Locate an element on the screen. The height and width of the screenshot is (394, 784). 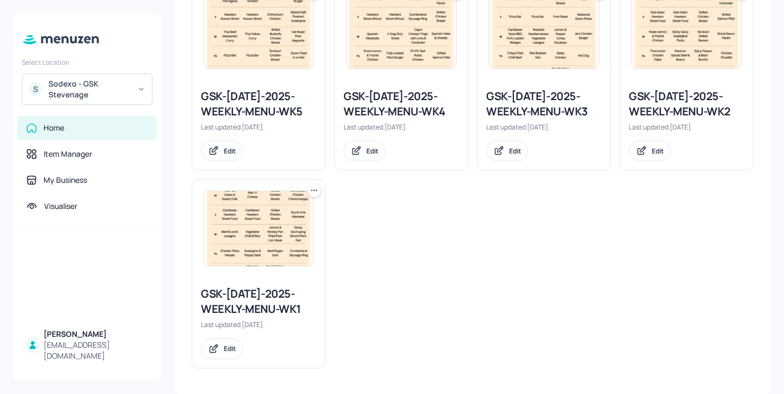
div: Select Location is located at coordinates (87, 62).